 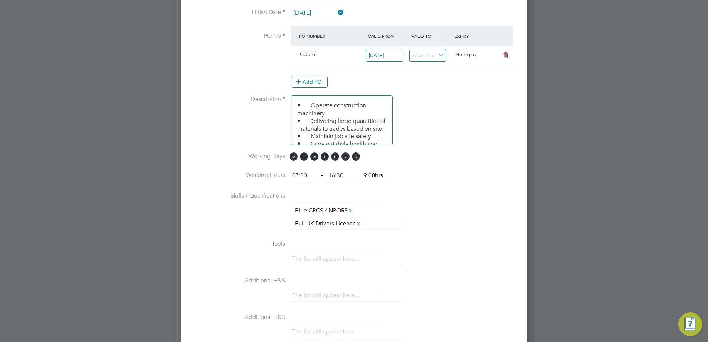 What do you see at coordinates (690, 324) in the screenshot?
I see `button: Engage Resource Center` at bounding box center [690, 324].